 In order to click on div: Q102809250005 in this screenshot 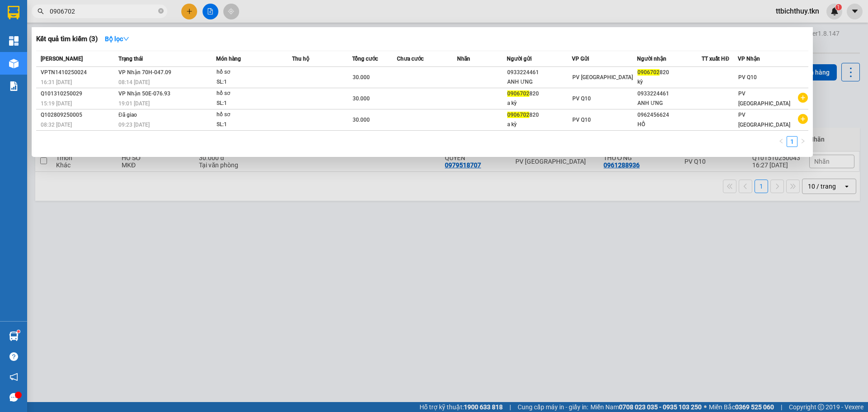, I will do `click(78, 115)`.